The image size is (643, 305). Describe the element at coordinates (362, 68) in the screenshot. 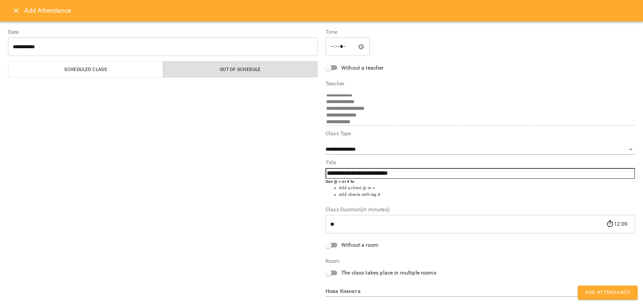

I see `span: Without a teacher` at that location.